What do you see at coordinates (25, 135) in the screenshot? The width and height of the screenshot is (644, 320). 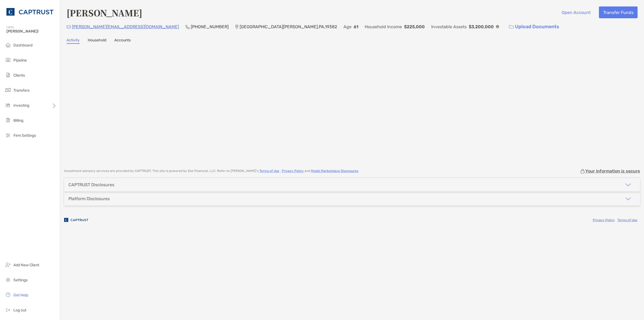 I see `span: Firm Settings` at bounding box center [25, 135].